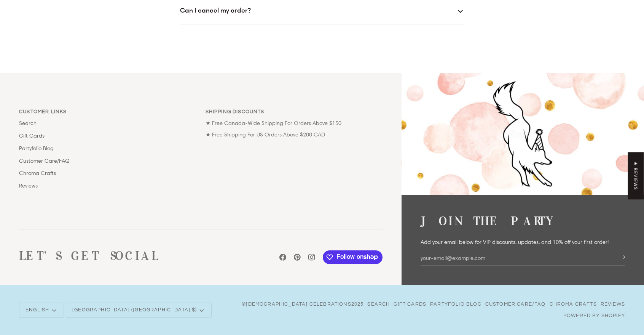 Image resolution: width=644 pixels, height=335 pixels. Describe the element at coordinates (294, 135) in the screenshot. I see `p: ★ Free Shipping For US Orders Above $200 CAD` at that location.